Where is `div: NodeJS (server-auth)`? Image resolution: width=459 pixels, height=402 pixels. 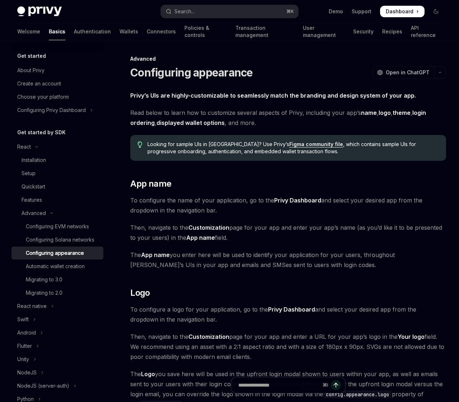 div: NodeJS (server-auth) is located at coordinates (43, 386).